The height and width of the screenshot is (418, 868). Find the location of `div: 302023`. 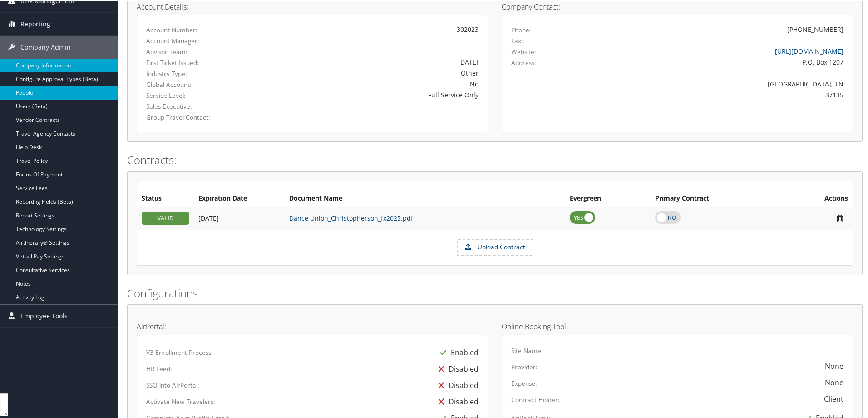

div: 302023 is located at coordinates (370, 28).